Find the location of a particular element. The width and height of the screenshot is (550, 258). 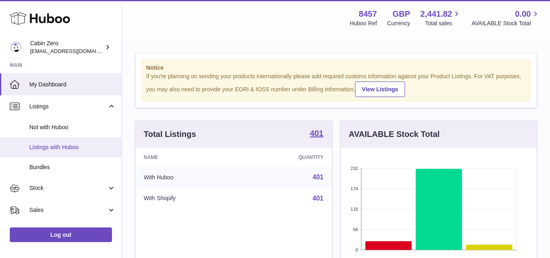

span: Total sales is located at coordinates (443, 23).